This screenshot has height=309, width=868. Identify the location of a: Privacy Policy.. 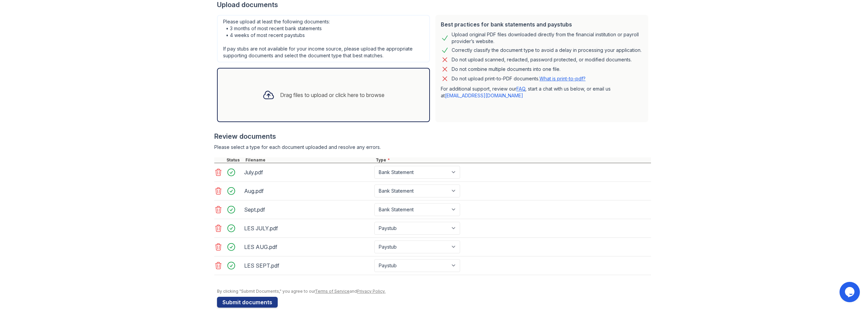
(371, 291).